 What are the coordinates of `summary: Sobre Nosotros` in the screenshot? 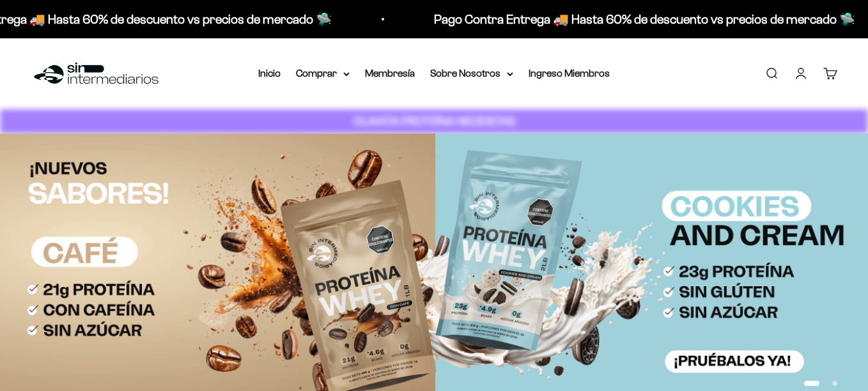 It's located at (471, 74).